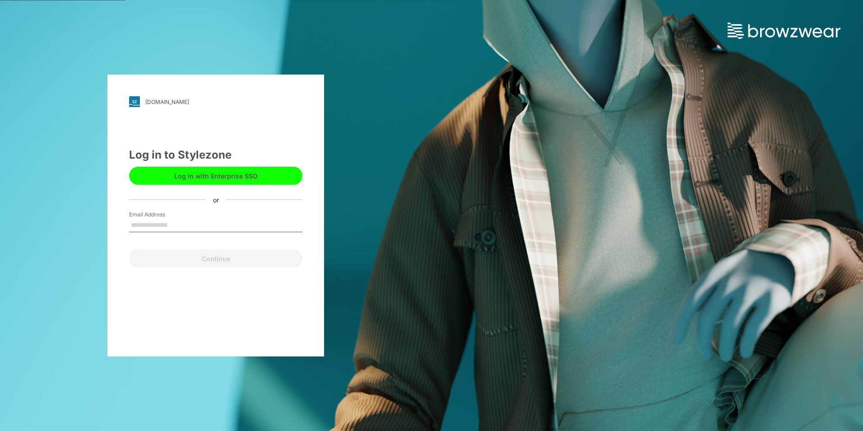 This screenshot has width=863, height=431. I want to click on img: browzwear-logo.73288ffb.svg, so click(784, 31).